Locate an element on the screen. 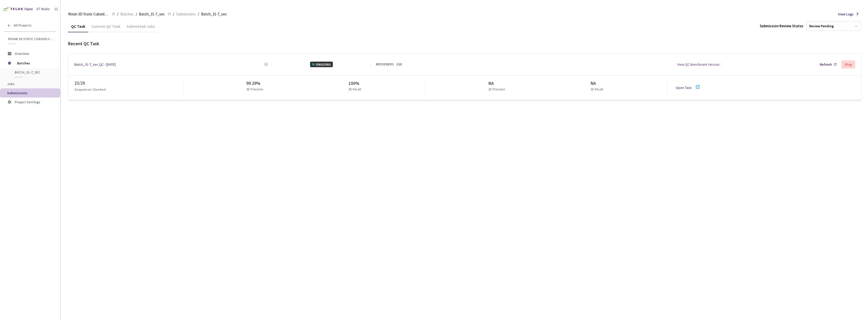 The image size is (868, 321). p: 3D Precision is located at coordinates (254, 89).